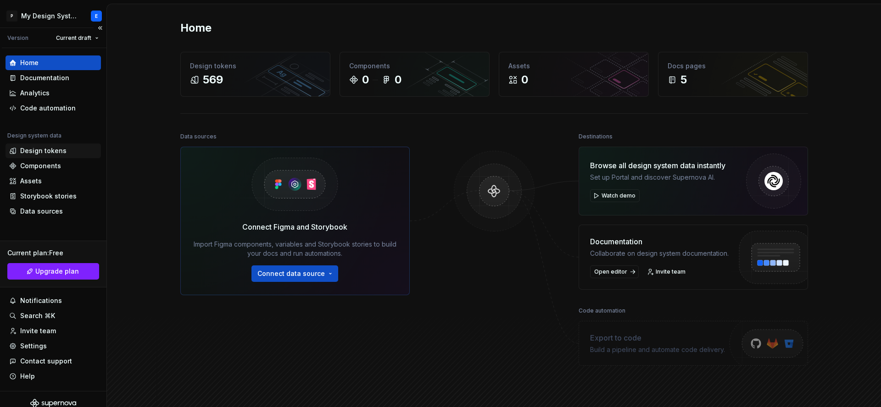 The height and width of the screenshot is (407, 881). Describe the element at coordinates (77, 38) in the screenshot. I see `button: Current draft` at that location.